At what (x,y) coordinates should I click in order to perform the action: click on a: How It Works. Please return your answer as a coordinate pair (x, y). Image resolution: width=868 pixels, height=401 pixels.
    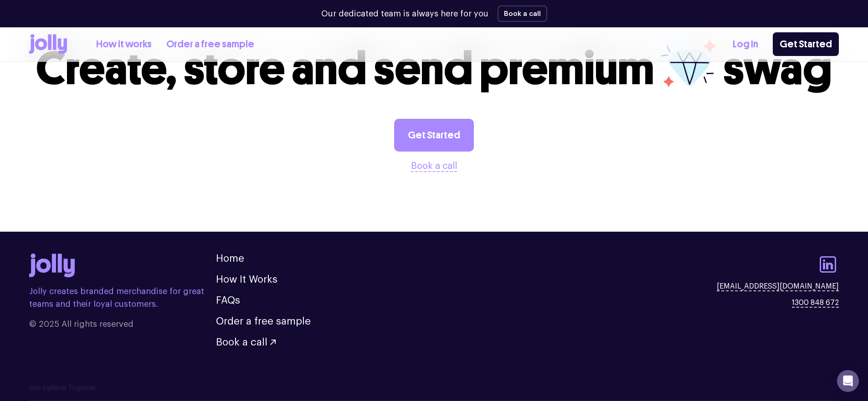
    Looking at the image, I should click on (247, 280).